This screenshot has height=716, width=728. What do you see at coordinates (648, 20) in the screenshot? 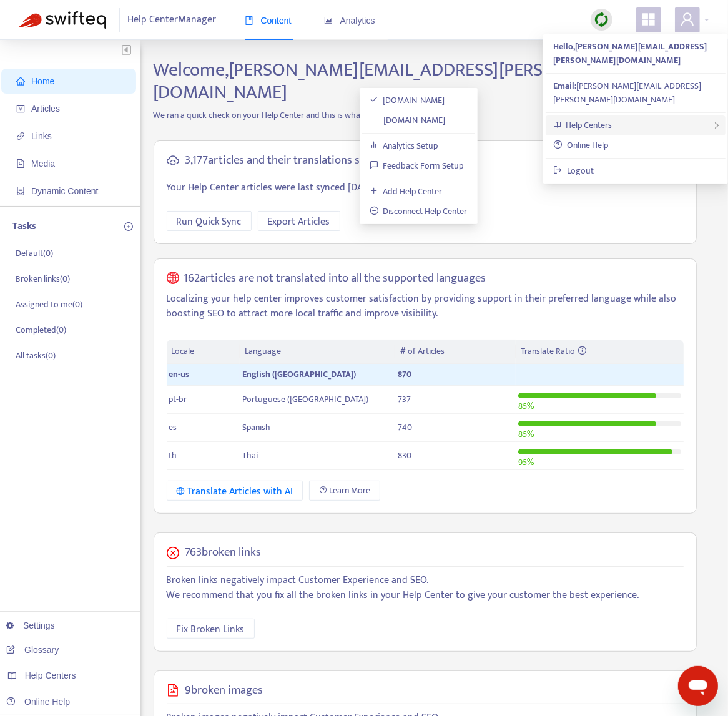
I see `span: appstore` at bounding box center [648, 20].